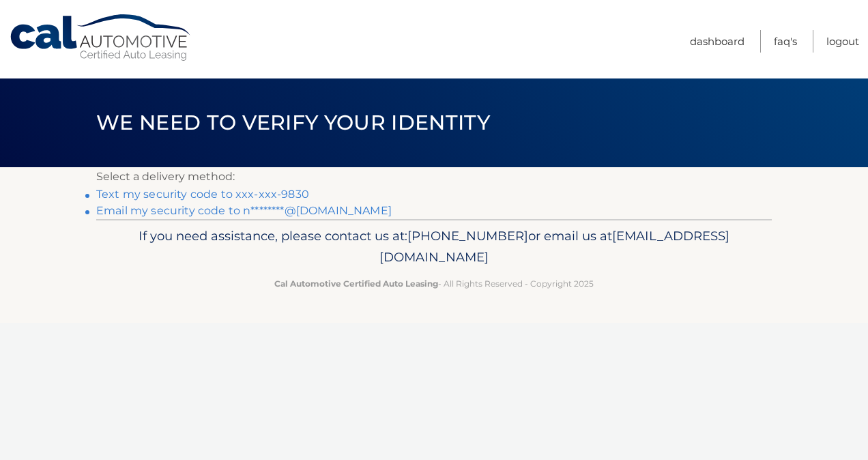 Image resolution: width=868 pixels, height=460 pixels. I want to click on p: If you need assistance, please contact us at: or email us at, so click(434, 247).